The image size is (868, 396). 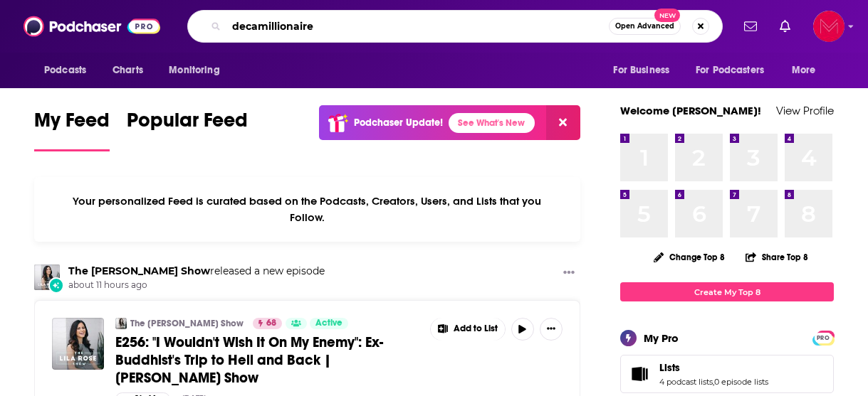 What do you see at coordinates (72, 124) in the screenshot?
I see `span: My Feed` at bounding box center [72, 124].